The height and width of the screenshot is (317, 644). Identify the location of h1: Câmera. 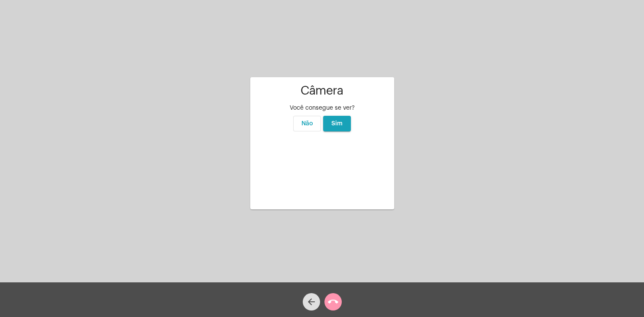
(323, 91).